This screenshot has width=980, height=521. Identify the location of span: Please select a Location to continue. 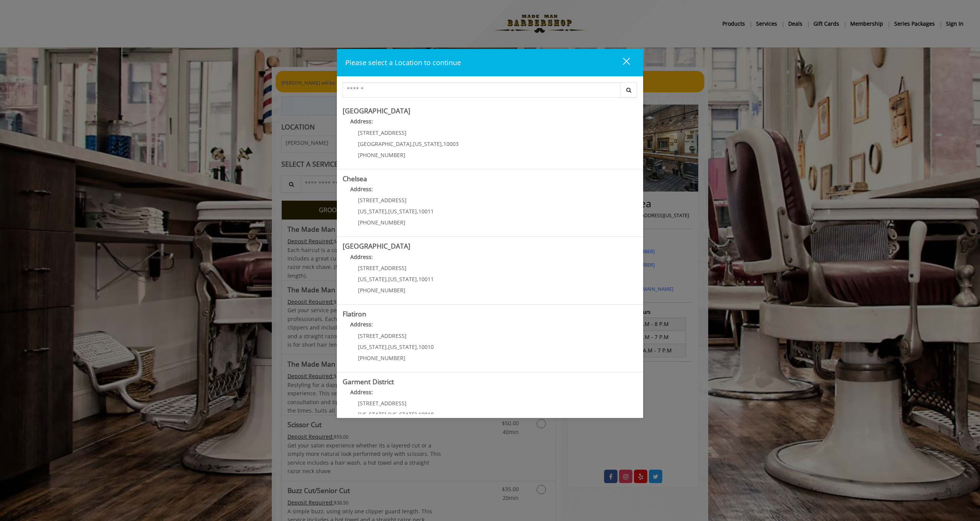
(403, 62).